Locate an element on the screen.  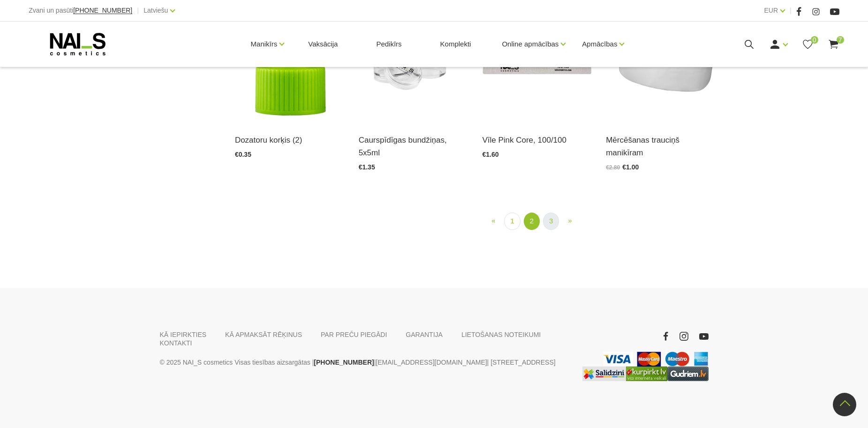
a: Next is located at coordinates (570, 221).